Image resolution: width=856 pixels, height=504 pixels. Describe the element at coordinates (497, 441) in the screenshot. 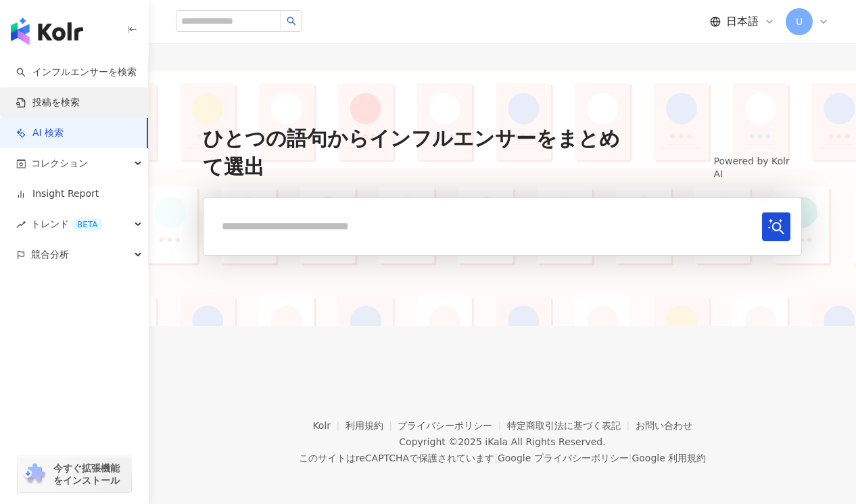

I see `a: iKala` at that location.